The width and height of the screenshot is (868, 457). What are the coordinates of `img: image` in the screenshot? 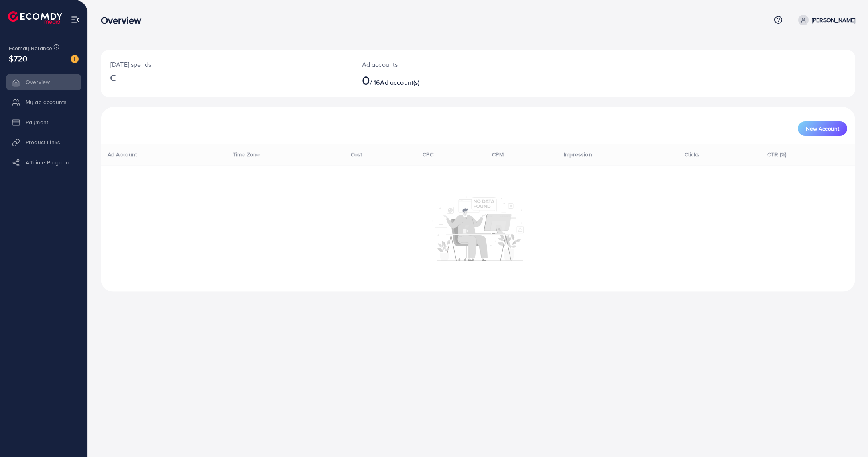 It's located at (74, 59).